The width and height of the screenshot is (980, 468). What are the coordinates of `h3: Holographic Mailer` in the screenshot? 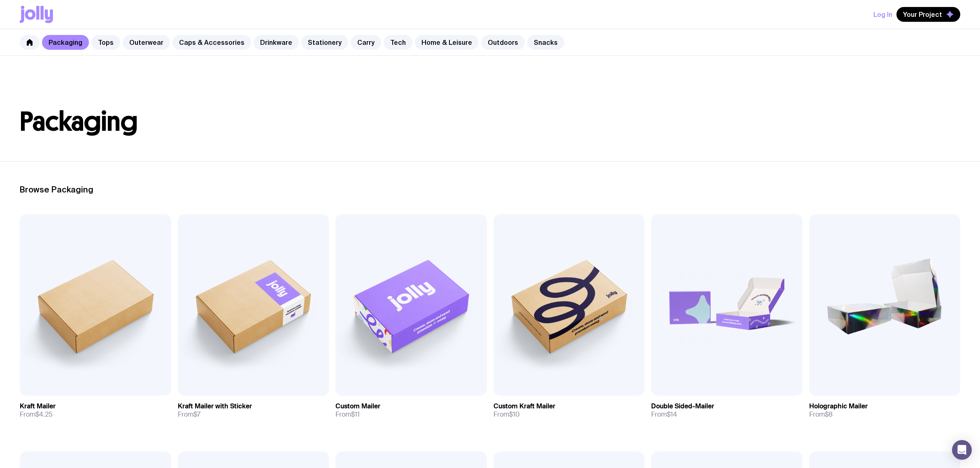 It's located at (838, 407).